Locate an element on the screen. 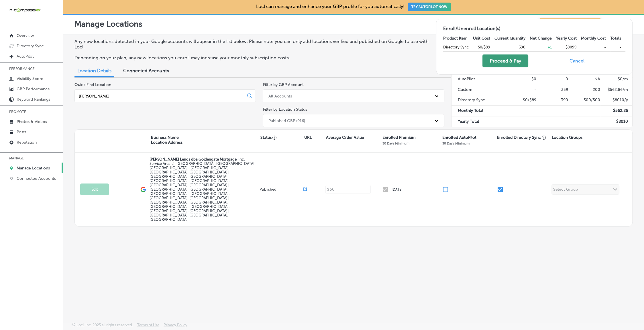  p: Location Groups is located at coordinates (567, 137).